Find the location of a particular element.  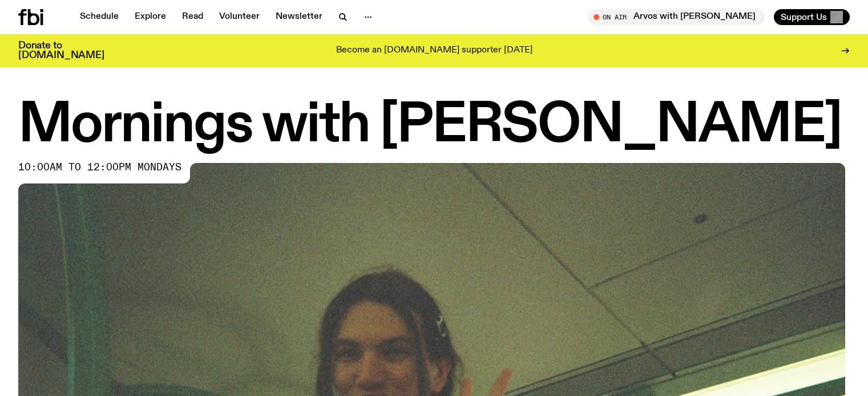

span: 10:00am to 12:00pm mondays is located at coordinates (100, 168).